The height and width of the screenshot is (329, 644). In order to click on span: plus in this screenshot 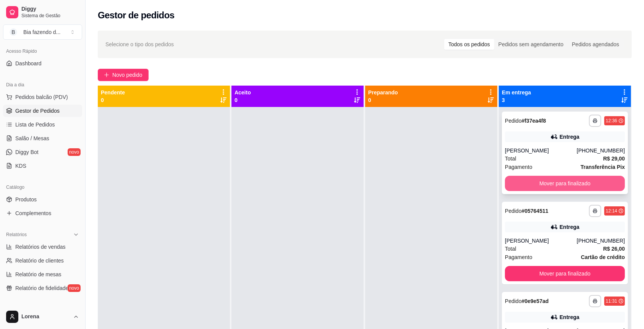, I will do `click(107, 75)`.